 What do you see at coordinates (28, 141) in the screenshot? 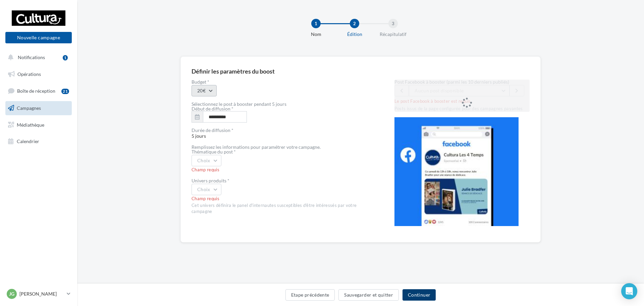
I see `span: Calendrier` at bounding box center [28, 141].